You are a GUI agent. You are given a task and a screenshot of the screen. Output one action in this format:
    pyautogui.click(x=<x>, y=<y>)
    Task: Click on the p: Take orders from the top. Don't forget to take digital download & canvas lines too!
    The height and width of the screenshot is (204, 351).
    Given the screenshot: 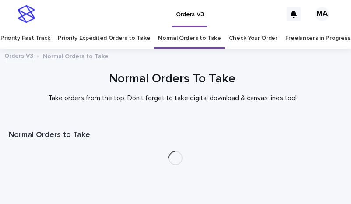 What is the action you would take?
    pyautogui.click(x=172, y=98)
    